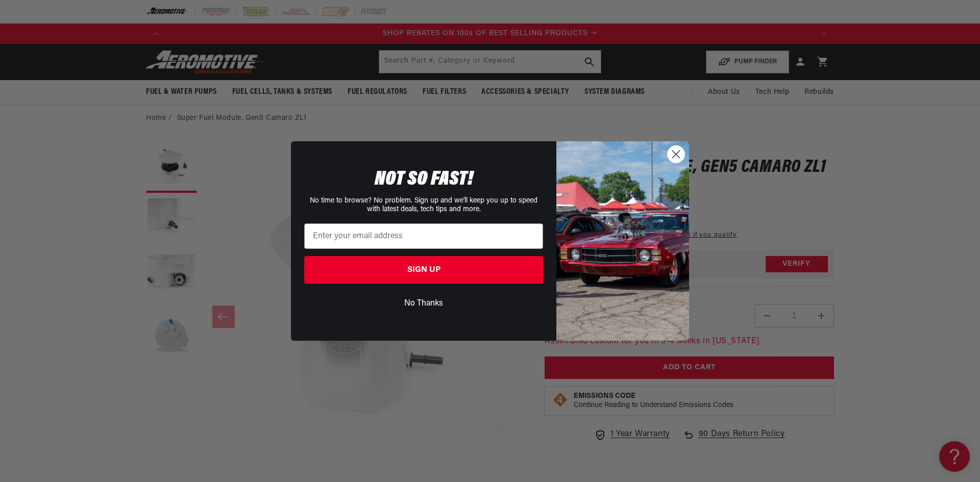  Describe the element at coordinates (424, 304) in the screenshot. I see `button: No Thanks` at that location.